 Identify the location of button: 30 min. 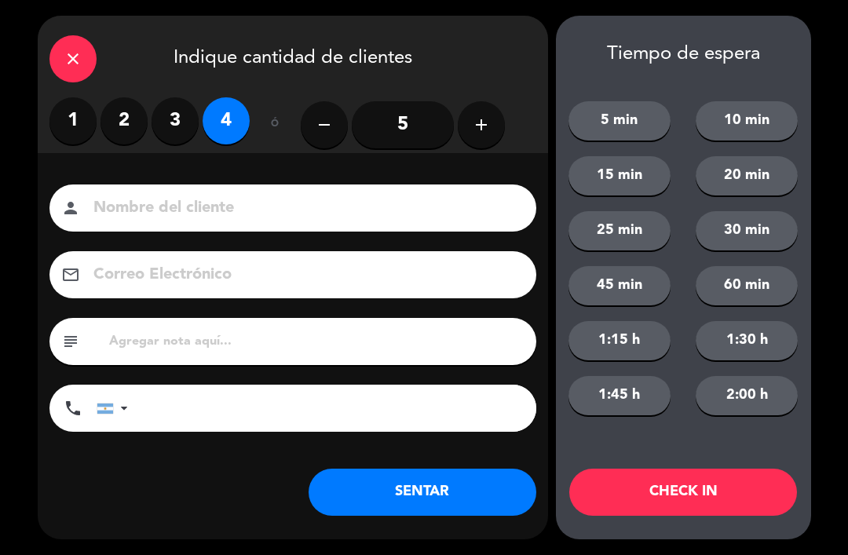
(747, 231).